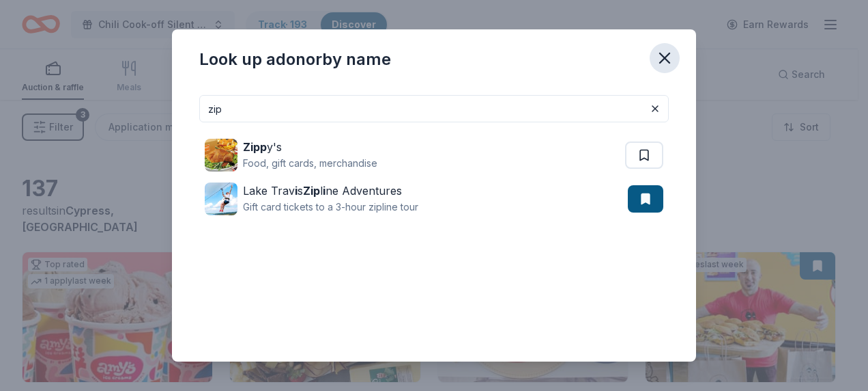  I want to click on div: Lake Trav s l ne Adventures, so click(331, 191).